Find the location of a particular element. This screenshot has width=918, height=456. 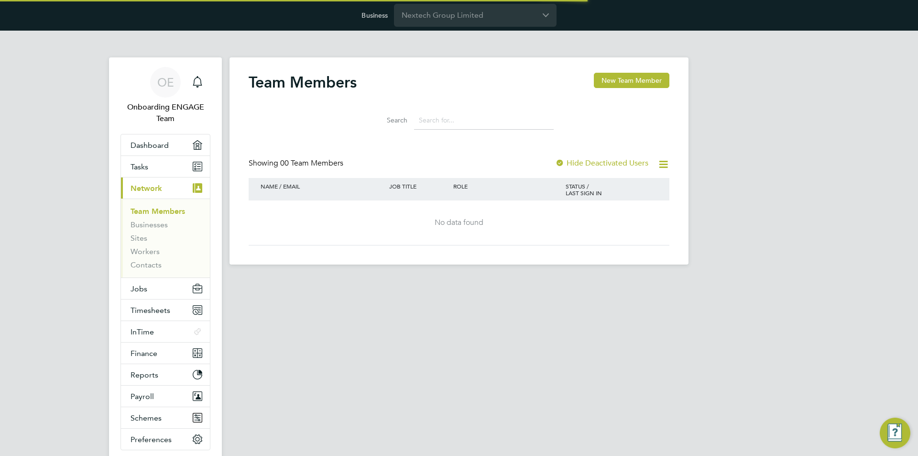

button: Jobs is located at coordinates (165, 288).